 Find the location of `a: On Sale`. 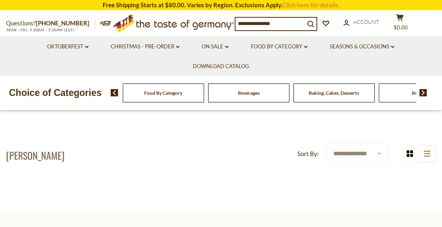

a: On Sale is located at coordinates (215, 47).